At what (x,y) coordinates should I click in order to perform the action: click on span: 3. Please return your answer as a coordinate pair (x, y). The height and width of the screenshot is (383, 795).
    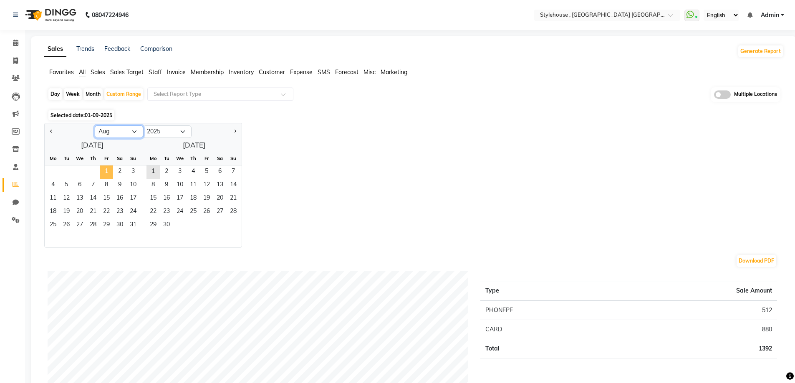
    Looking at the image, I should click on (133, 172).